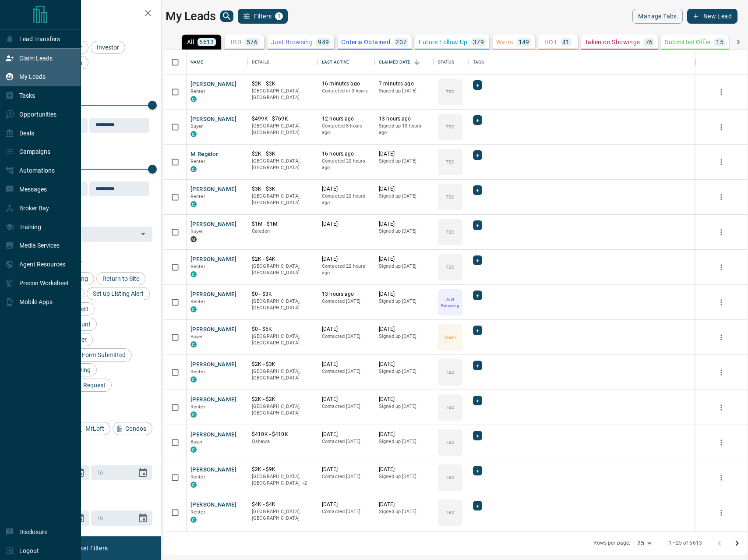 This screenshot has height=560, width=748. Describe the element at coordinates (279, 16) in the screenshot. I see `span: 1` at that location.